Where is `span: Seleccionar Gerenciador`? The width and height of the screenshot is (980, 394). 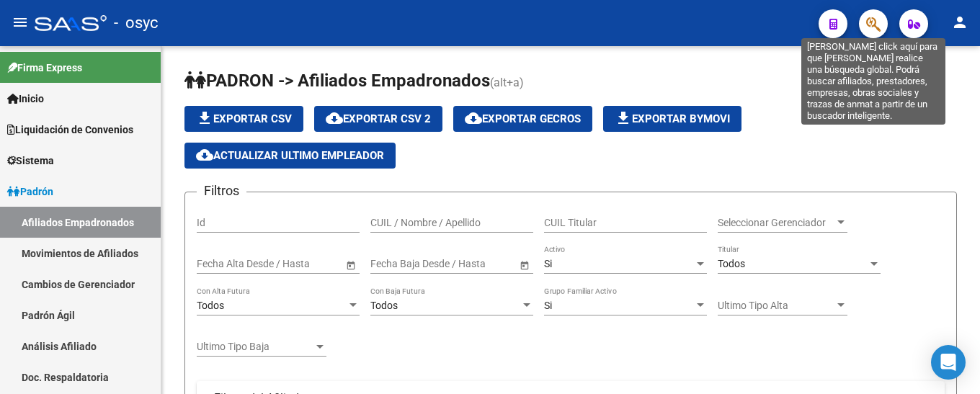 span: Seleccionar Gerenciador is located at coordinates (776, 223).